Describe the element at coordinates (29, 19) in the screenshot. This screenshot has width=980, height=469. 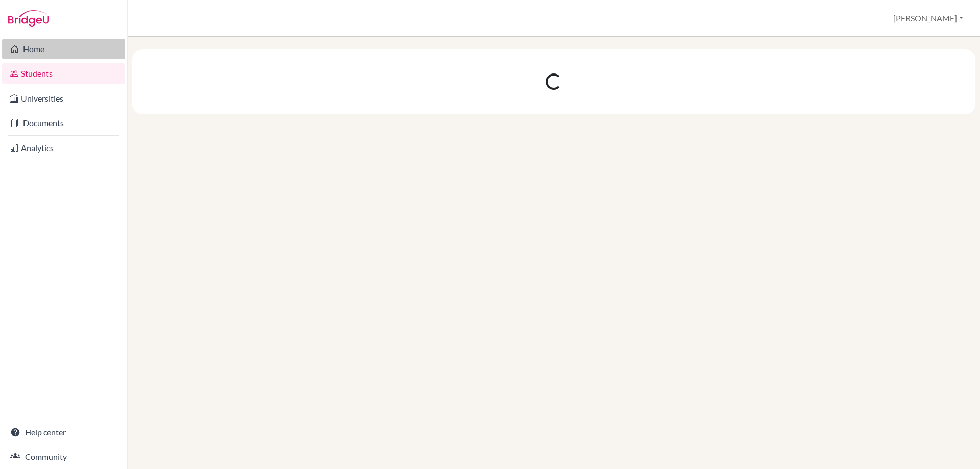
I see `img: Bridge-U` at that location.